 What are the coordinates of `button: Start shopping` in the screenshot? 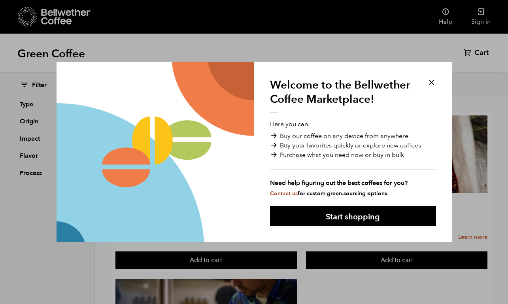 It's located at (353, 216).